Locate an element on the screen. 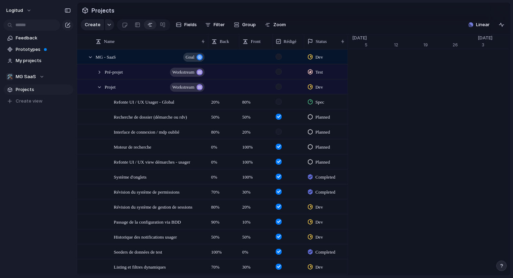 Image resolution: width=513 pixels, height=278 pixels. span: Feedback is located at coordinates (43, 38).